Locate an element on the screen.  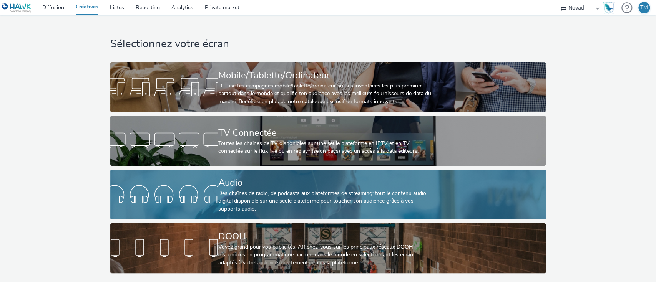
div: Des chaînes de radio, de podcasts aux plateformes de streaming: tout le contenu audio digital dis... is located at coordinates (326, 201).